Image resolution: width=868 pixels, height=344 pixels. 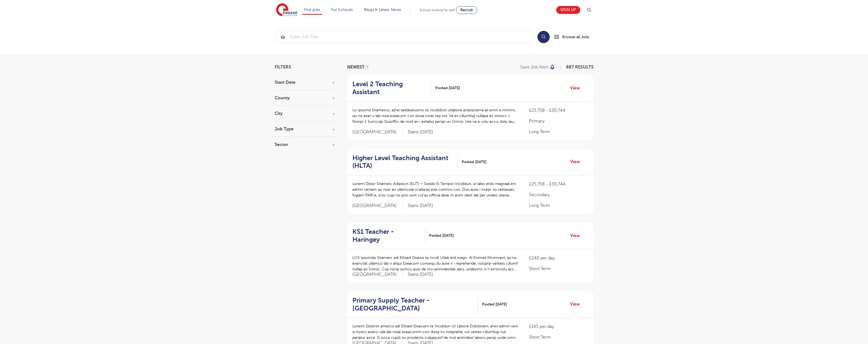 I want to click on a: Browse all Jobs, so click(x=573, y=37).